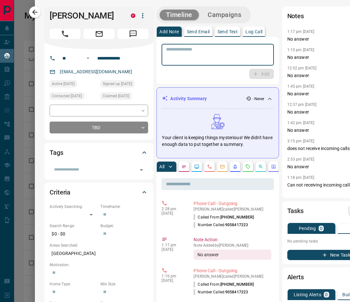 The width and height of the screenshot is (350, 302). I want to click on div: No answer, so click(233, 255).